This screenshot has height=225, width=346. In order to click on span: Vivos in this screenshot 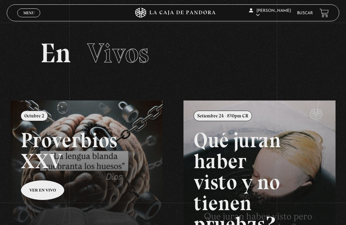, I will do `click(118, 53)`.